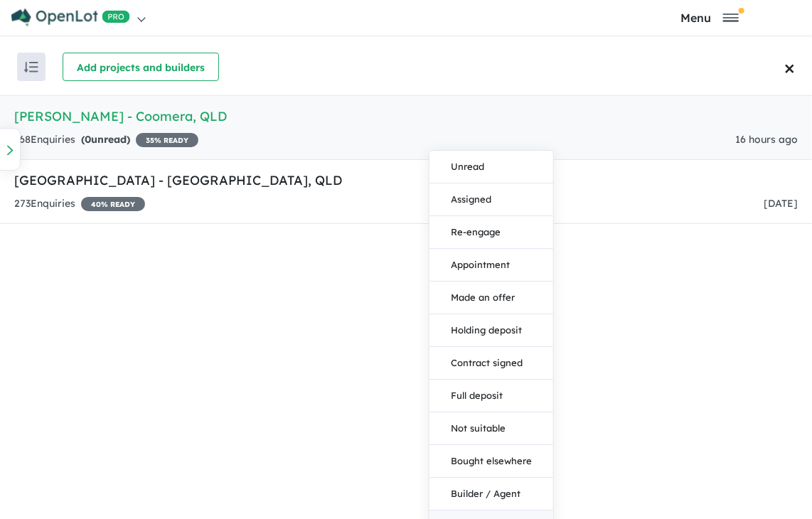  I want to click on button: Re-engage, so click(491, 232).